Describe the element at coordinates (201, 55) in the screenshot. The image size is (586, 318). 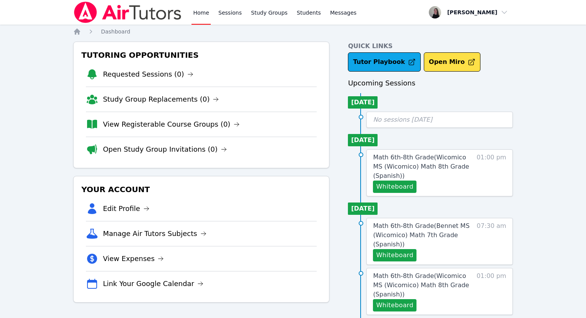
I see `h3: Tutoring Opportunities` at that location.